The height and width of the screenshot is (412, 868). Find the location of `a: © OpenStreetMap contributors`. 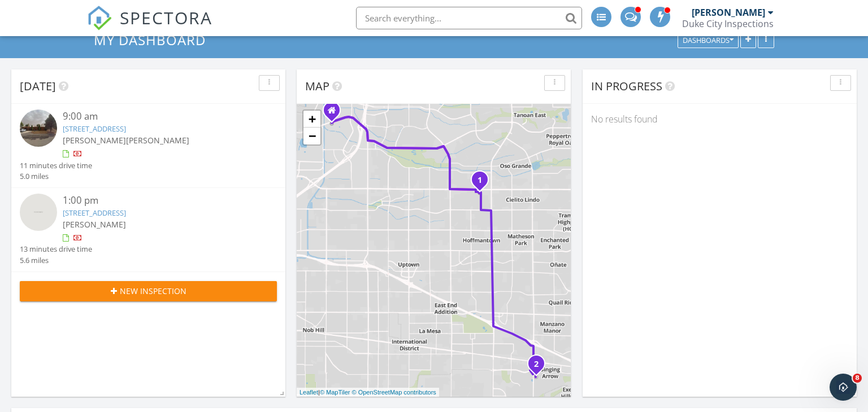

a: © OpenStreetMap contributors is located at coordinates (394, 392).